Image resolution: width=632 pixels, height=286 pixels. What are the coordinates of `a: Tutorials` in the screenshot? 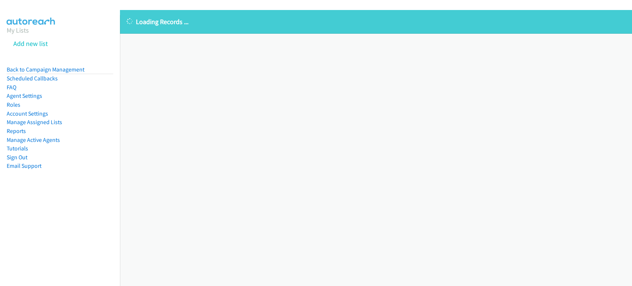 It's located at (17, 148).